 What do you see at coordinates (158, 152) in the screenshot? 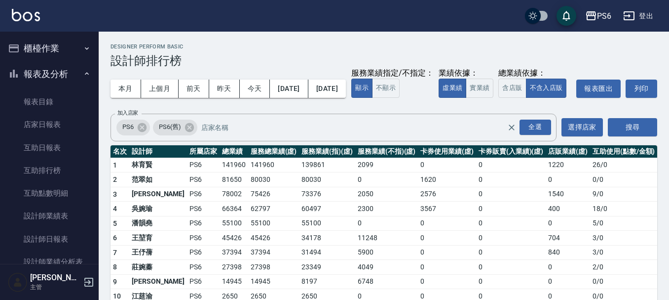
I see `th: 設計師` at bounding box center [158, 152].